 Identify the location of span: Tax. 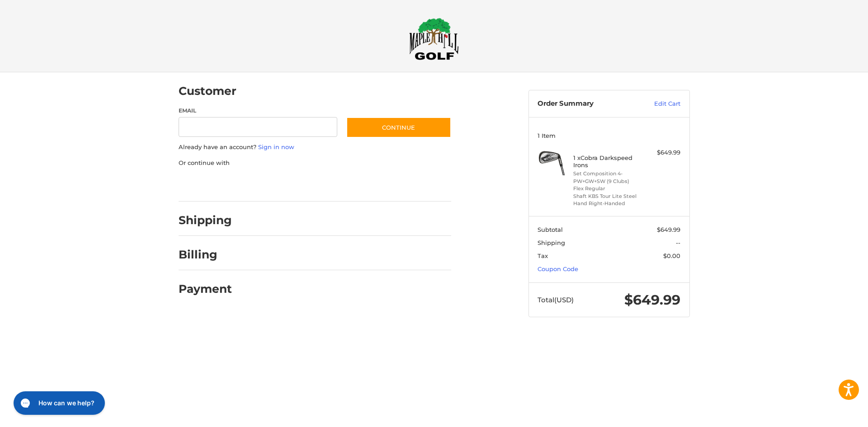
(543, 256).